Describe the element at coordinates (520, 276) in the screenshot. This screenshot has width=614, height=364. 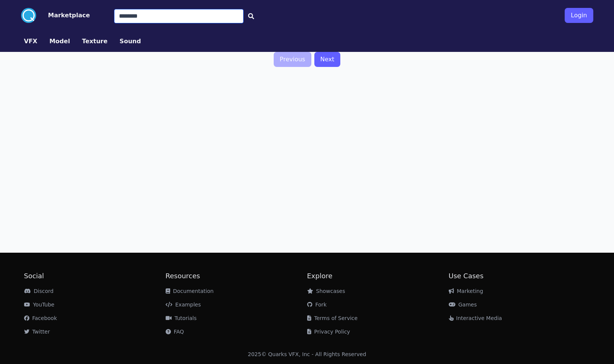
I see `h2: Use Cases` at that location.